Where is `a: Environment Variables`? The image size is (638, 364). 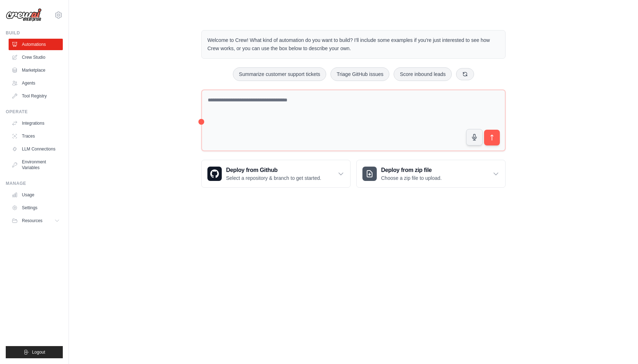 a: Environment Variables is located at coordinates (36, 165).